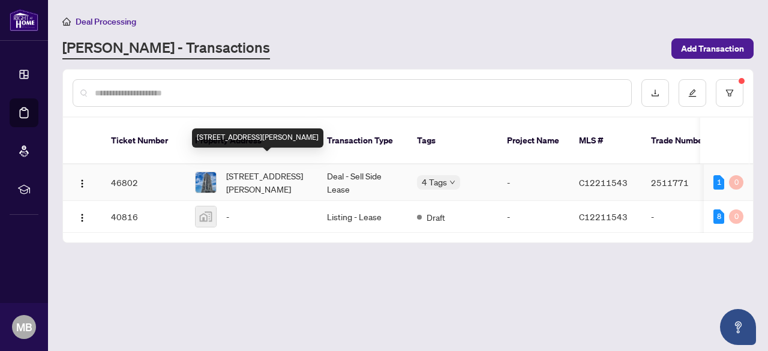  Describe the element at coordinates (655, 93) in the screenshot. I see `span: download` at that location.